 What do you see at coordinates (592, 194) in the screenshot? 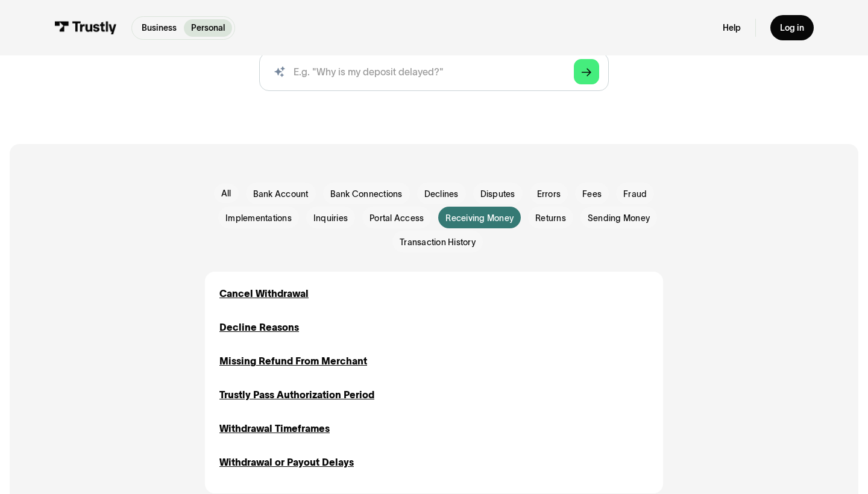
I see `span: Fees` at bounding box center [592, 194].